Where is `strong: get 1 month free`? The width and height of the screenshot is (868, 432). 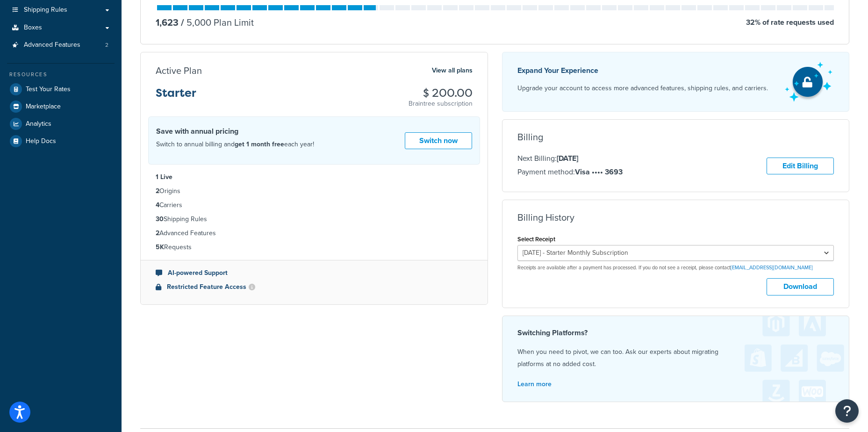
strong: get 1 month free is located at coordinates (259, 144).